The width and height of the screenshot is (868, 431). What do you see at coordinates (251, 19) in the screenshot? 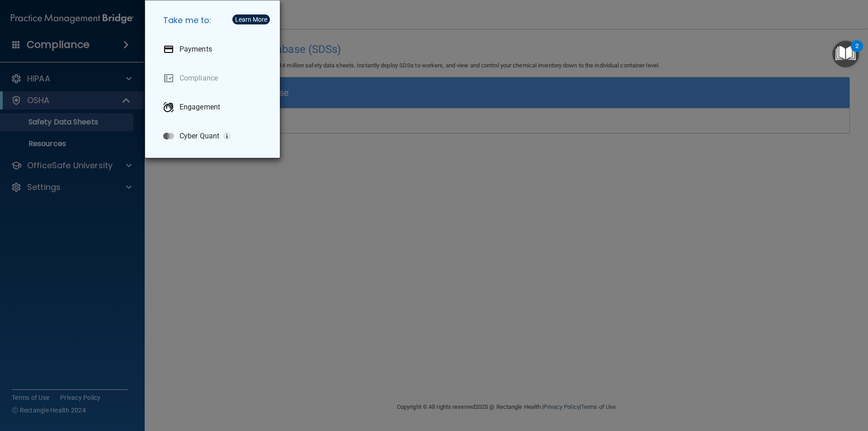
I see `div: Learn More` at bounding box center [251, 19].